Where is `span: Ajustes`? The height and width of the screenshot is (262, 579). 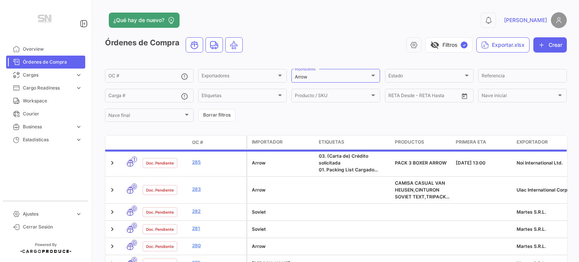
span: Ajustes is located at coordinates (48, 214).